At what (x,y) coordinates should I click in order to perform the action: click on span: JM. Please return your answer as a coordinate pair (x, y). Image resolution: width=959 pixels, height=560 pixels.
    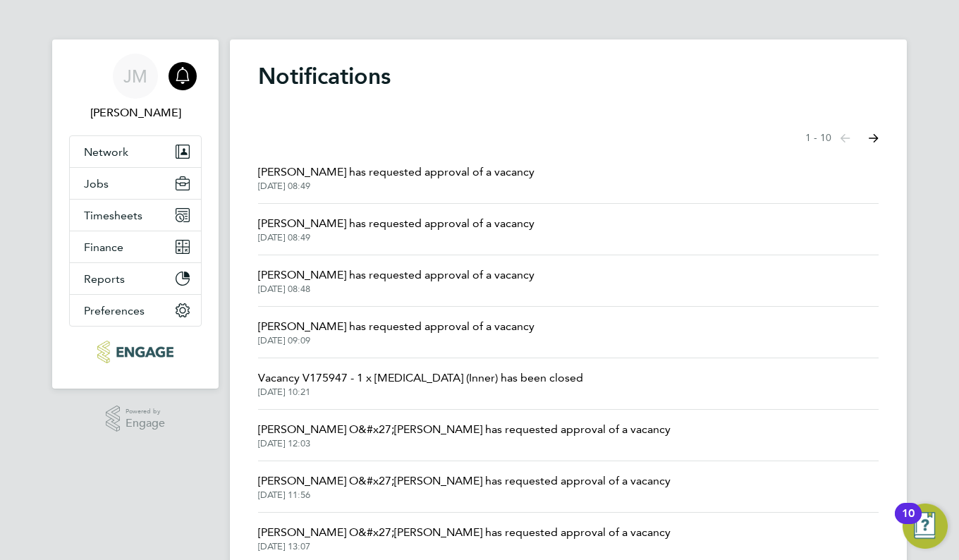
    Looking at the image, I should click on (136, 76).